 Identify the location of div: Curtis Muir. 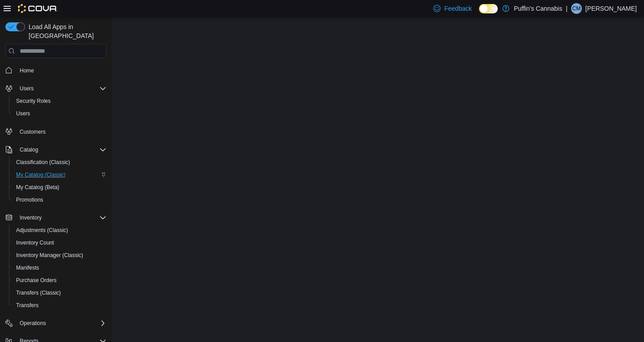
(577, 9).